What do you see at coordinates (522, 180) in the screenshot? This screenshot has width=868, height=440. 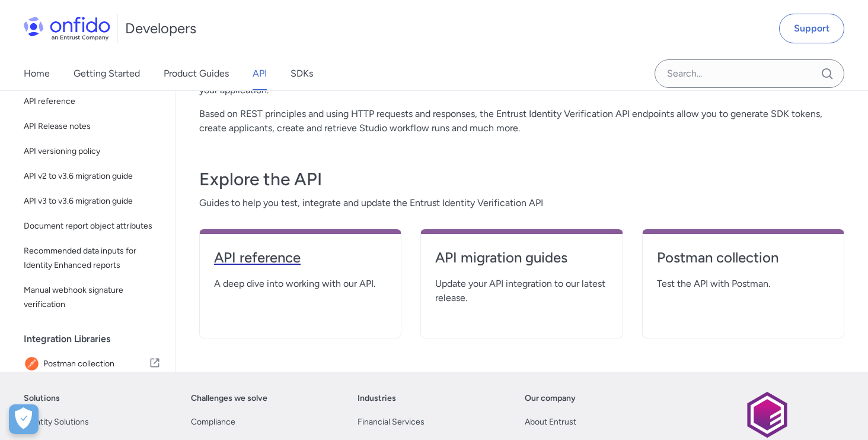 I see `h3: Explore the API` at bounding box center [522, 180].